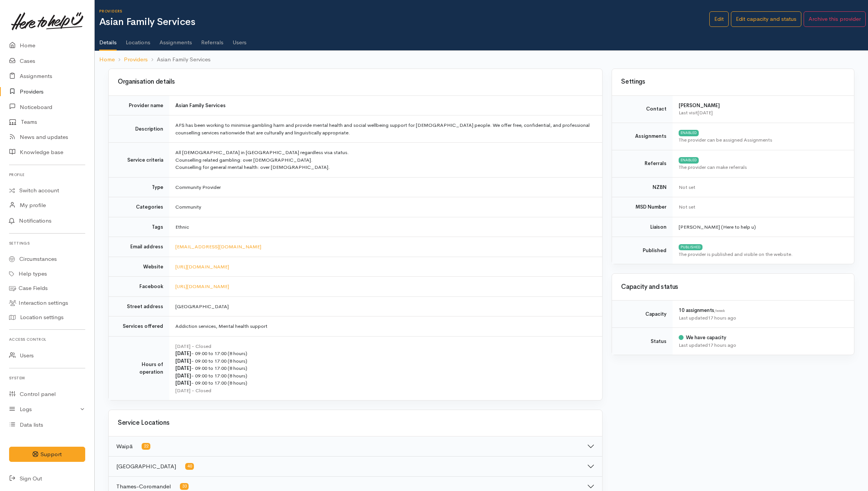 This screenshot has height=491, width=868. Describe the element at coordinates (642, 227) in the screenshot. I see `td: Liaison` at that location.